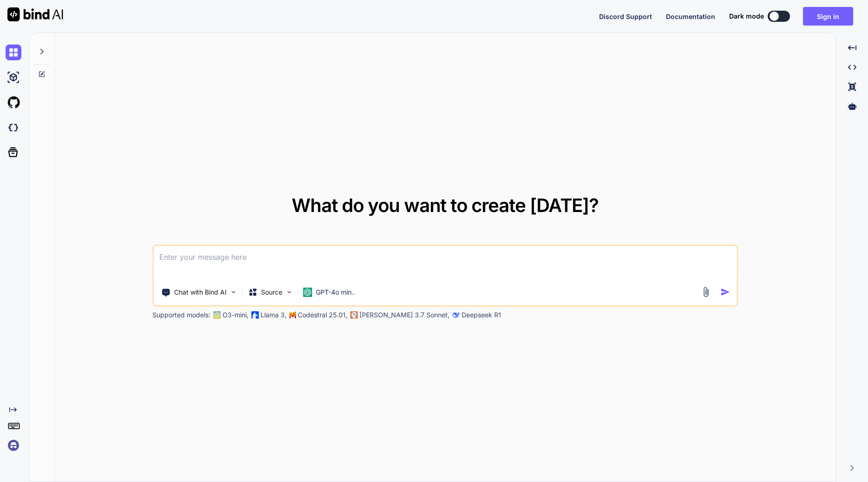 The image size is (868, 482). Describe the element at coordinates (272, 292) in the screenshot. I see `p: Source` at that location.